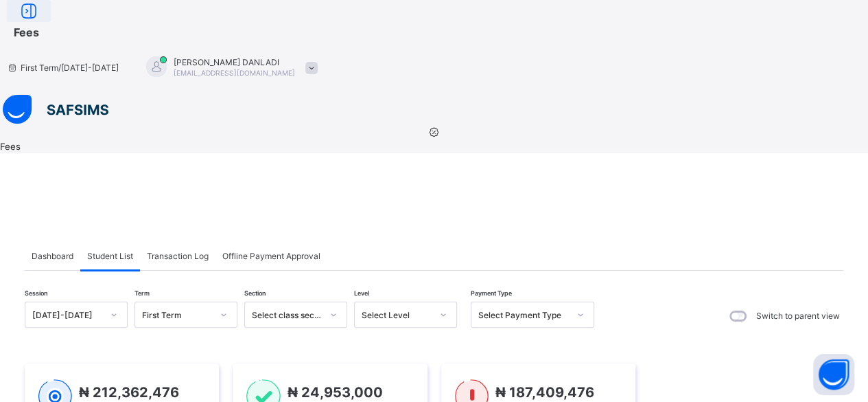  Describe the element at coordinates (52, 256) in the screenshot. I see `span: Dashboard` at that location.